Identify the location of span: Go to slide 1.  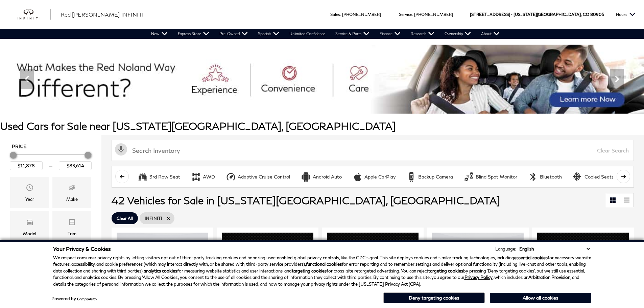
(308, 104).